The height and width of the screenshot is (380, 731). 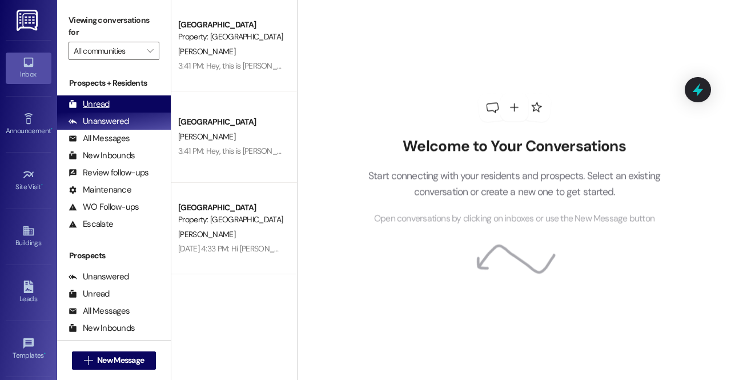 I want to click on h2: Welcome to Your Conversations, so click(x=514, y=146).